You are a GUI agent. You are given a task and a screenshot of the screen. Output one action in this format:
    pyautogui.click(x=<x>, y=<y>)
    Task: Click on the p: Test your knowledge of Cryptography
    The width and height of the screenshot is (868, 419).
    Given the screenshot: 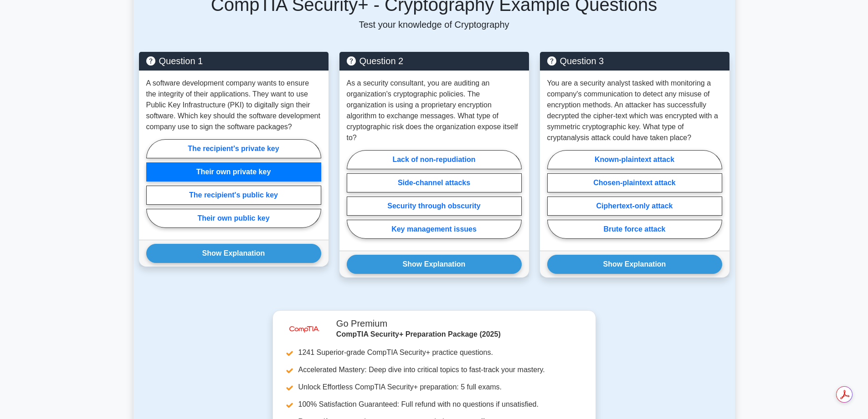 What is the action you would take?
    pyautogui.click(x=434, y=25)
    